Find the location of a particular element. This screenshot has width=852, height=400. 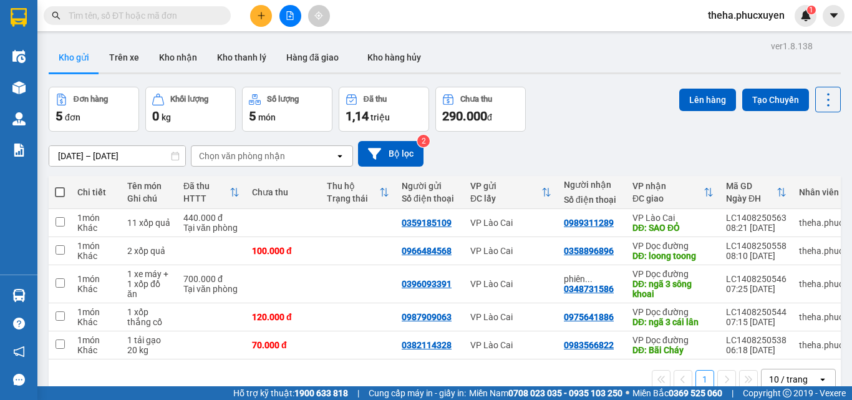

button: Hàng đã giao is located at coordinates (312, 57).